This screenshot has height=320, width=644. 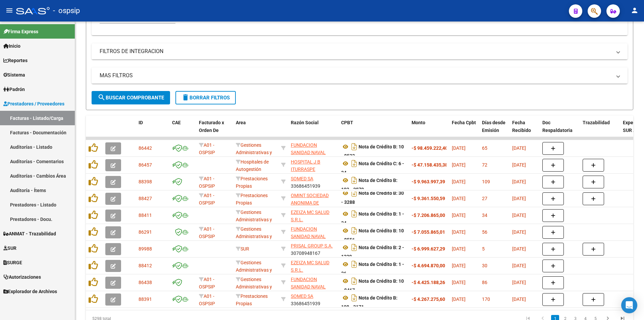 I want to click on span: 88411, so click(x=145, y=215).